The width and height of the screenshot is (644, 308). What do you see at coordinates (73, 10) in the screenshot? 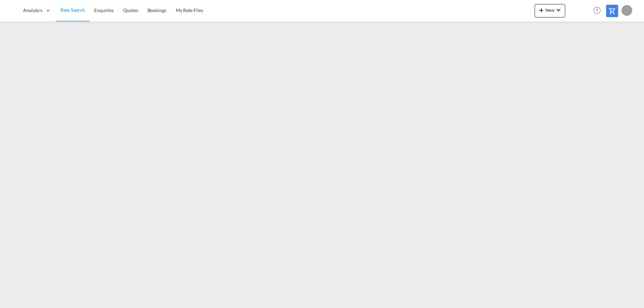
I see `span: Rate Search` at bounding box center [73, 10].